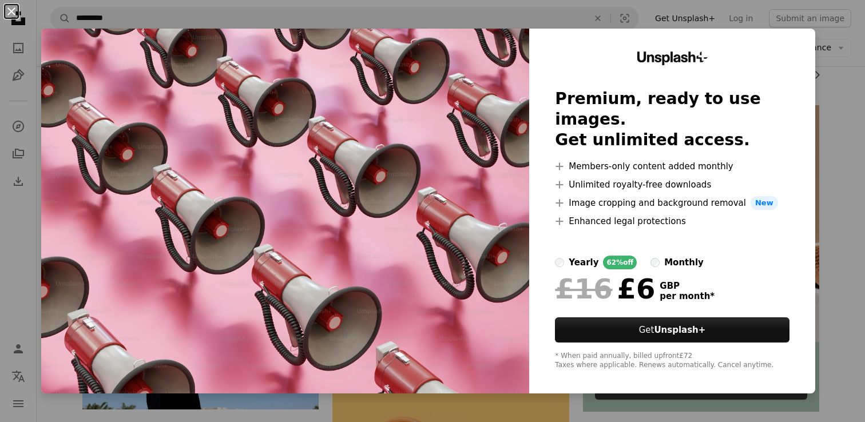  I want to click on input: yearly62%off, so click(560, 263).